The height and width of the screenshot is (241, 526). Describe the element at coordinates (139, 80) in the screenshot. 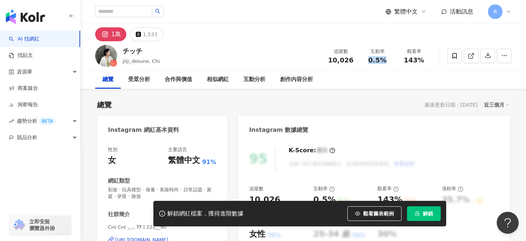

I see `div: 受眾分析` at that location.